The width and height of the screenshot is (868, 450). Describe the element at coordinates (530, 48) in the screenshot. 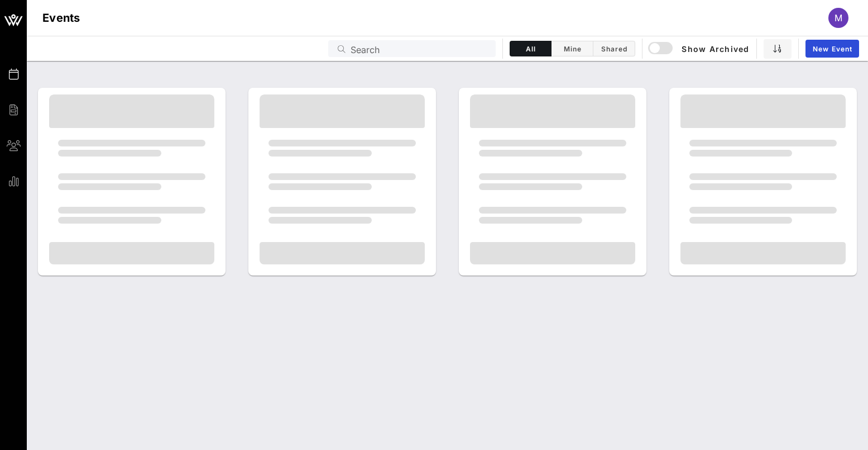

I see `span: All` at that location.